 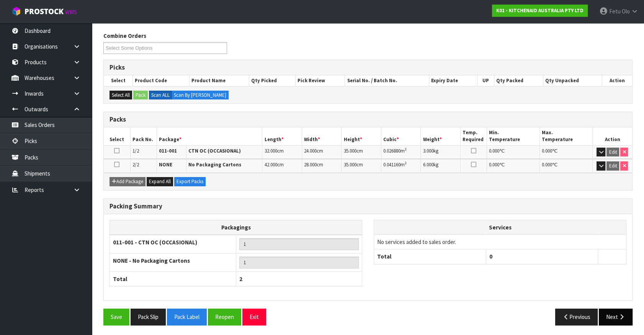 What do you see at coordinates (159, 181) in the screenshot?
I see `button: Expand All` at bounding box center [159, 181].